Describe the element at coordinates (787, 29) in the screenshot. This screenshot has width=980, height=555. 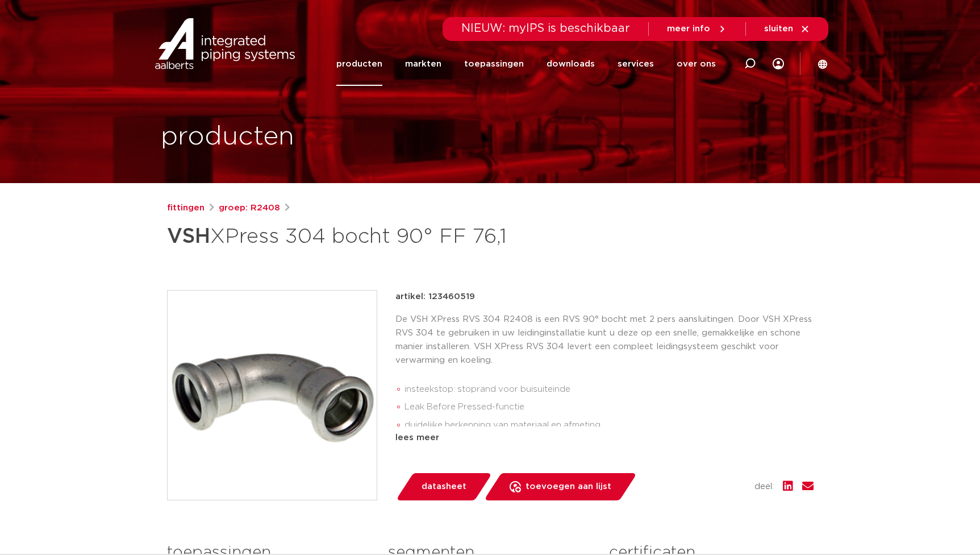
I see `a: sluiten` at that location.